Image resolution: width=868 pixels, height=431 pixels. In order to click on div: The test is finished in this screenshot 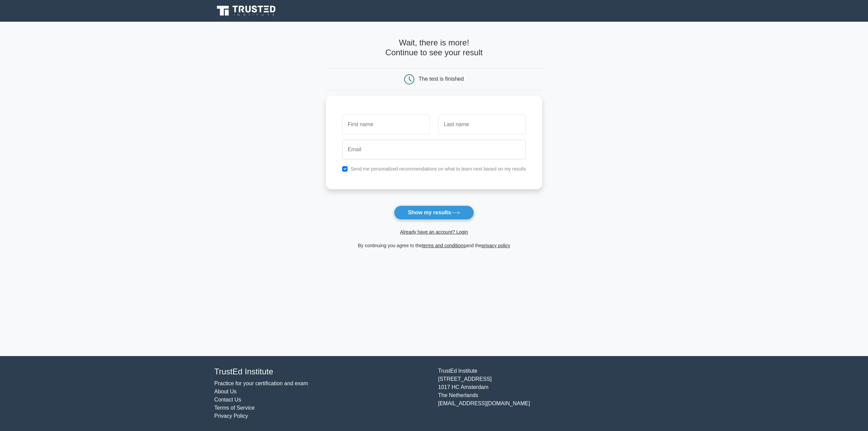, I will do `click(441, 79)`.